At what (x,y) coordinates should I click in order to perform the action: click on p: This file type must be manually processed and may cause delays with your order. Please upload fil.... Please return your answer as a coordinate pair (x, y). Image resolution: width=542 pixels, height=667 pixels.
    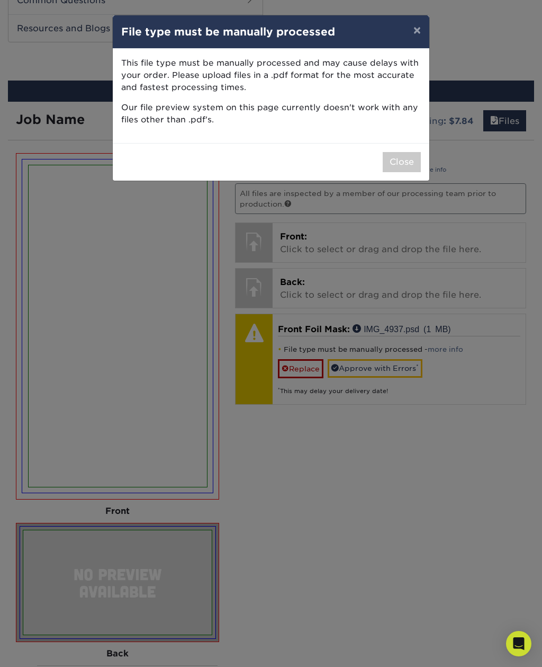
    Looking at the image, I should click on (271, 75).